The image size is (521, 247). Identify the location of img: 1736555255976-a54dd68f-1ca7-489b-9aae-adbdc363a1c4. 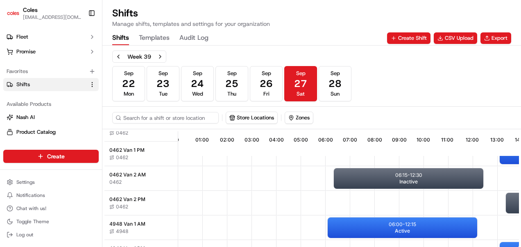
(16, 85).